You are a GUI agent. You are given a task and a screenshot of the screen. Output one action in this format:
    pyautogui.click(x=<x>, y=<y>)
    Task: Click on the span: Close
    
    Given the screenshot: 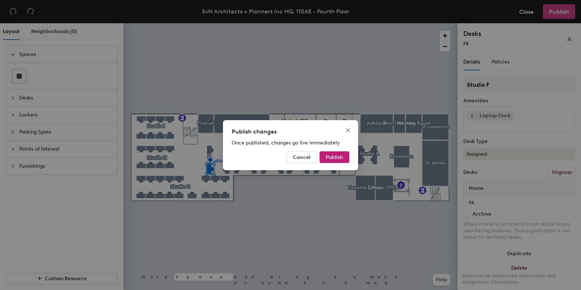 What is the action you would take?
    pyautogui.click(x=348, y=130)
    